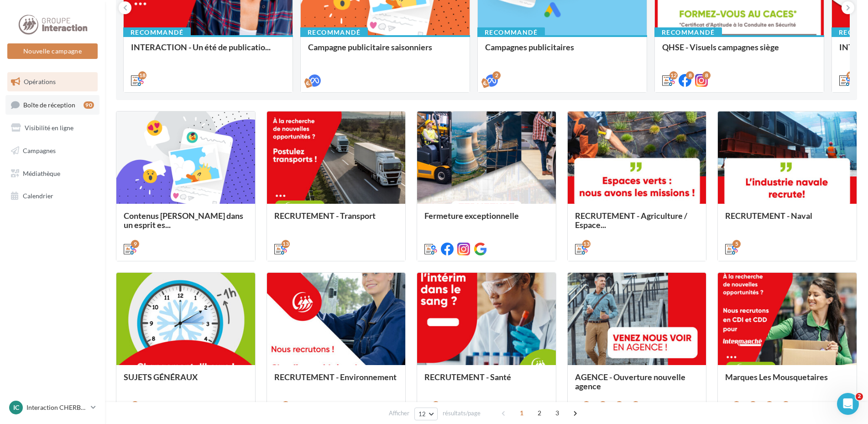  I want to click on span: AGENCE - Ouverture nouvelle agence, so click(630, 381).